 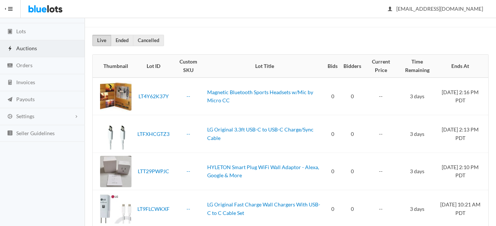 I want to click on a: HYLETON Smart Plug WiFi Wall Adaptor - Alexa, Google & More, so click(x=263, y=171).